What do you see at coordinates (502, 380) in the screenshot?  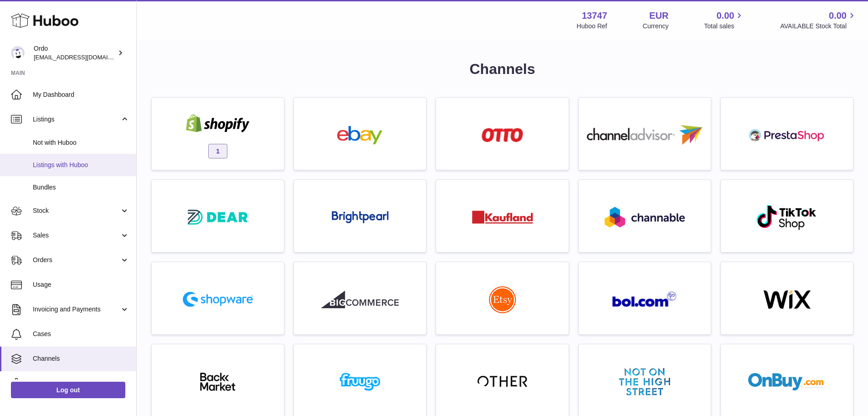 I see `a: other` at bounding box center [502, 380].